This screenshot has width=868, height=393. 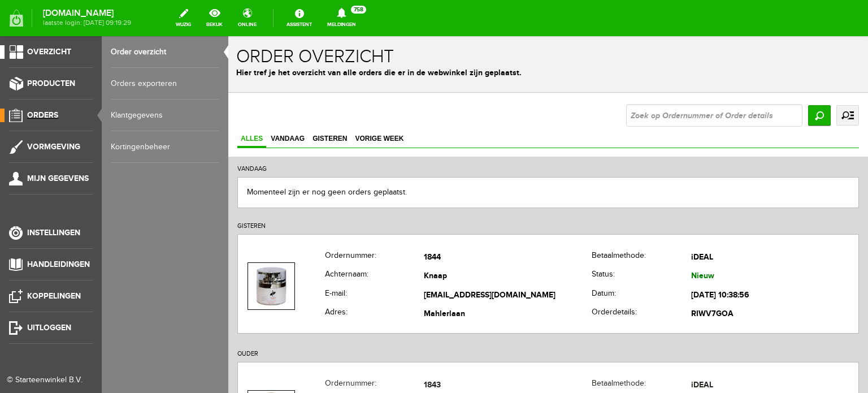 What do you see at coordinates (151, 103) in the screenshot?
I see `span: Vorige week` at bounding box center [151, 103].